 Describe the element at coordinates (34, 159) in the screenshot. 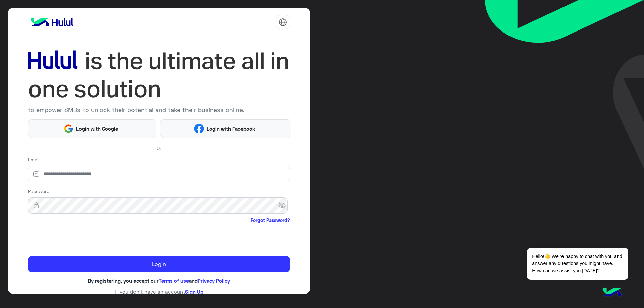

I see `label: Email` at that location.